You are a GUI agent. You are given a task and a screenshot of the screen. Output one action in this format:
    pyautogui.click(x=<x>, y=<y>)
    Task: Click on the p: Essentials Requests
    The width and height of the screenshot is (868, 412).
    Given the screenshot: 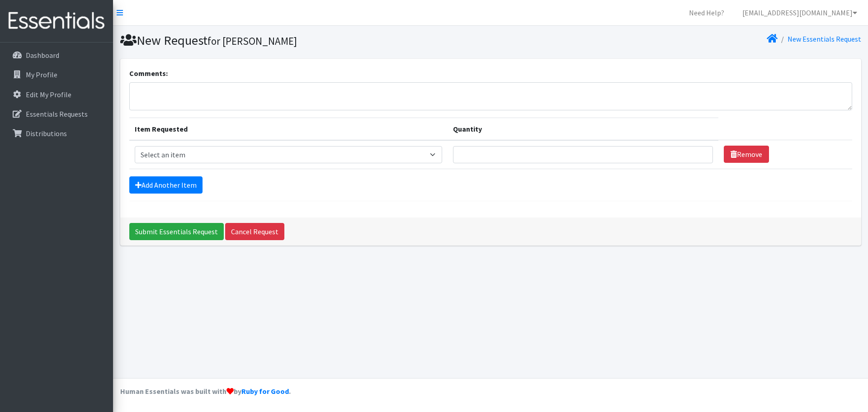 What is the action you would take?
    pyautogui.click(x=56, y=114)
    